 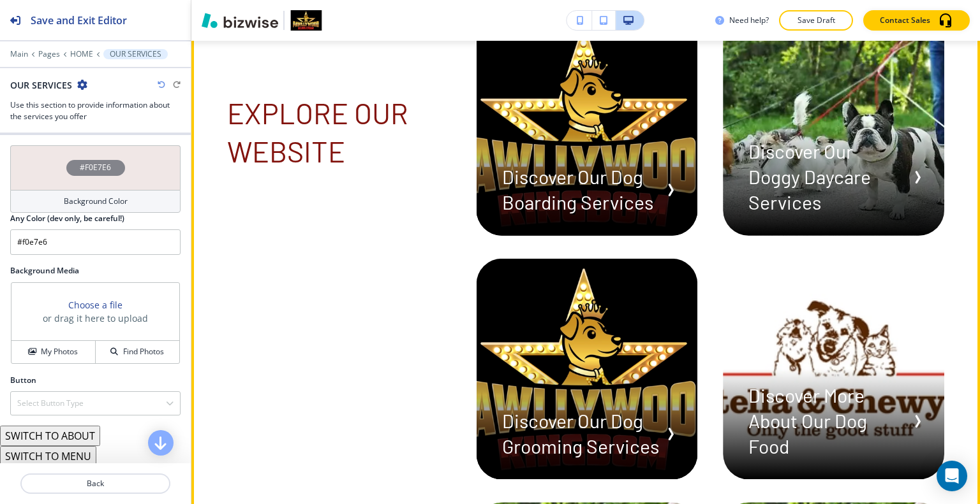 What do you see at coordinates (135, 55) in the screenshot?
I see `p: OUR SERVICES` at bounding box center [135, 55].